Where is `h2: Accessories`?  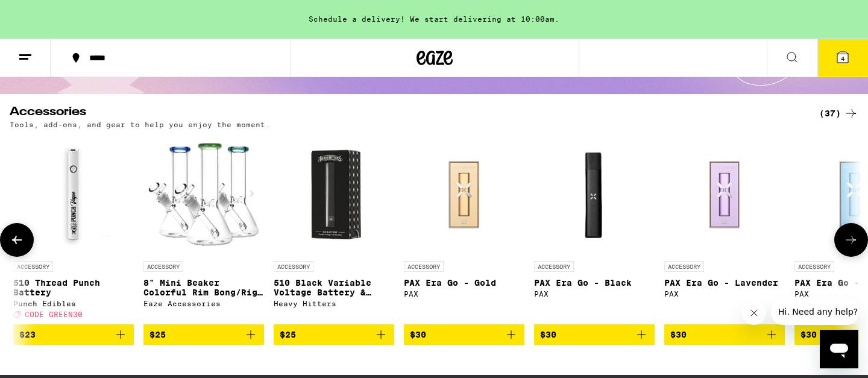 h2: Accessories is located at coordinates (405, 114).